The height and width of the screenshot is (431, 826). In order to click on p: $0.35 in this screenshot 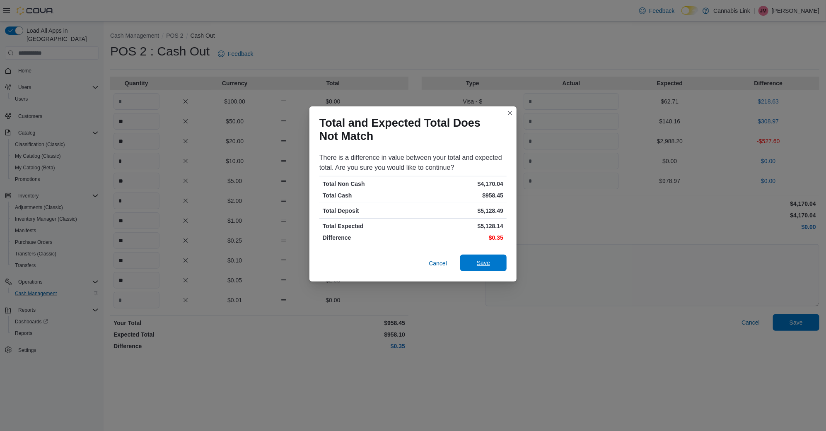, I will do `click(459, 238)`.